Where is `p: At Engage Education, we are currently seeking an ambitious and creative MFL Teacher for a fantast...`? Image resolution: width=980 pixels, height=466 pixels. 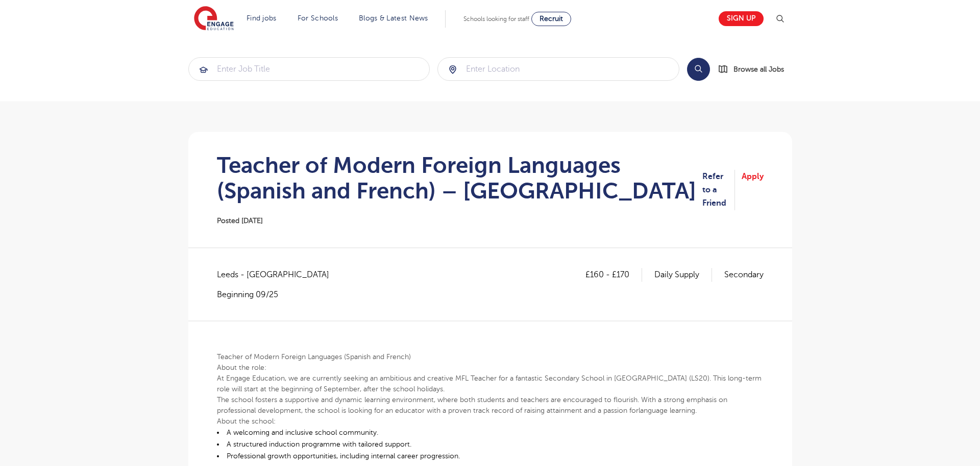
p: At Engage Education, we are currently seeking an ambitious and creative MFL Teacher for a fantast... is located at coordinates (490, 384).